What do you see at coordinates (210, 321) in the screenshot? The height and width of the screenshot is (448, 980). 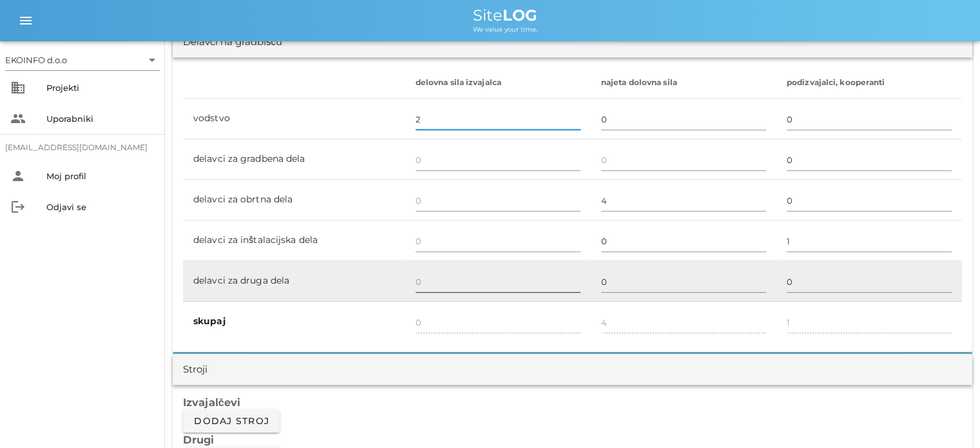 I see `b: skupaj` at bounding box center [210, 321].